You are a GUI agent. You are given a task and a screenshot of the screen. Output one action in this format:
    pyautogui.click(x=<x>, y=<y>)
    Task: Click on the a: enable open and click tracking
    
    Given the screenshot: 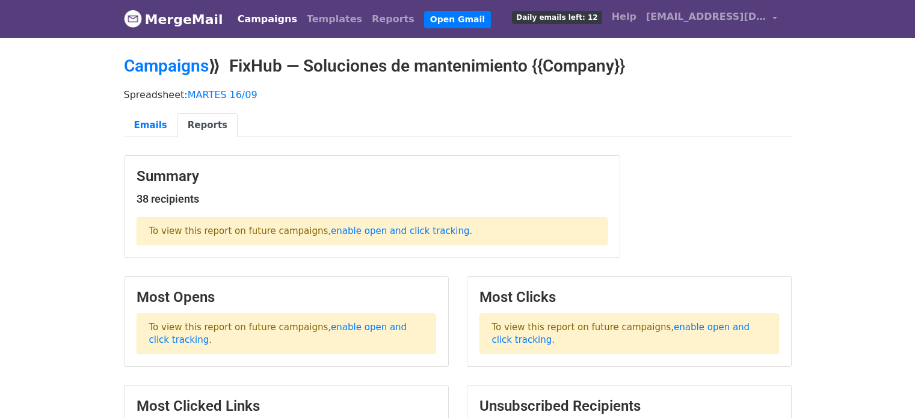 What is the action you would take?
    pyautogui.click(x=400, y=231)
    